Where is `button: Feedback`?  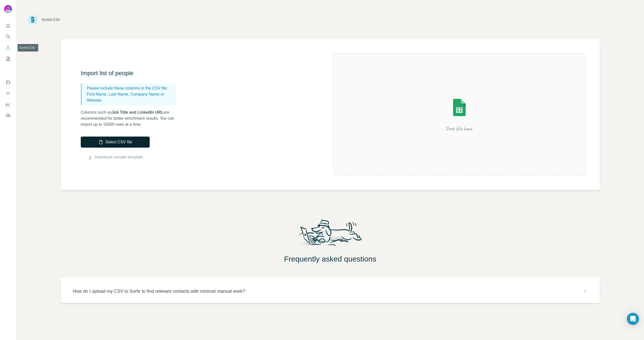
button: Feedback is located at coordinates (8, 116).